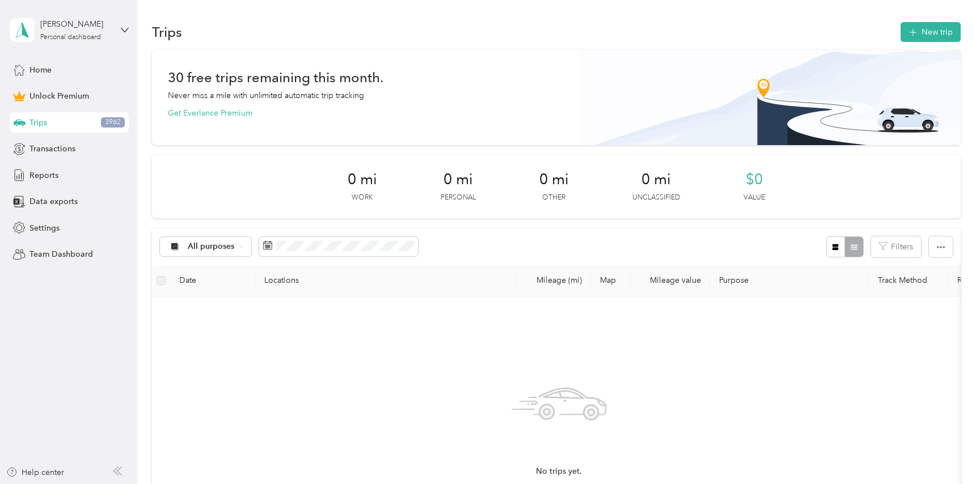 This screenshot has width=980, height=484. I want to click on span: All purposes, so click(211, 247).